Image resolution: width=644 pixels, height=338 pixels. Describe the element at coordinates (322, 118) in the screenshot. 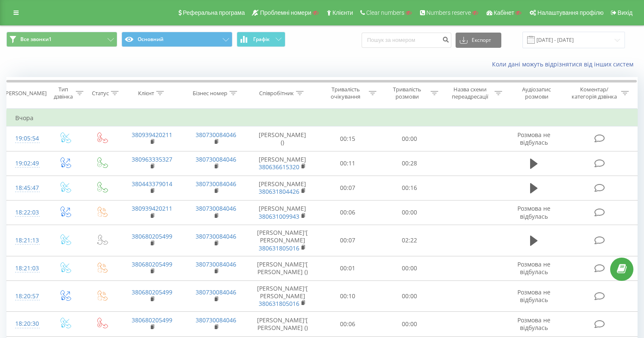

I see `td: Вчора` at that location.